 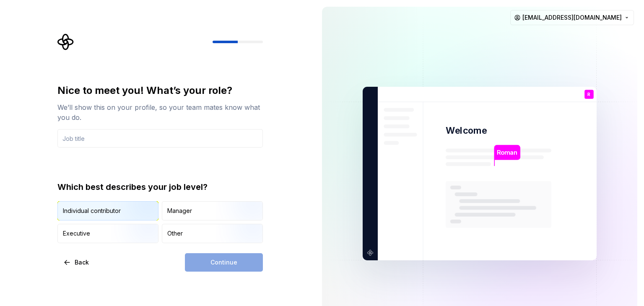 What do you see at coordinates (82, 263) in the screenshot?
I see `span: Back` at bounding box center [82, 263].